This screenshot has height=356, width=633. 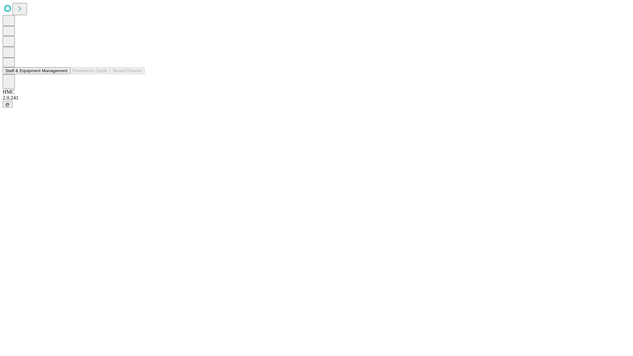 What do you see at coordinates (317, 98) in the screenshot?
I see `div: 2.0.241` at bounding box center [317, 98].